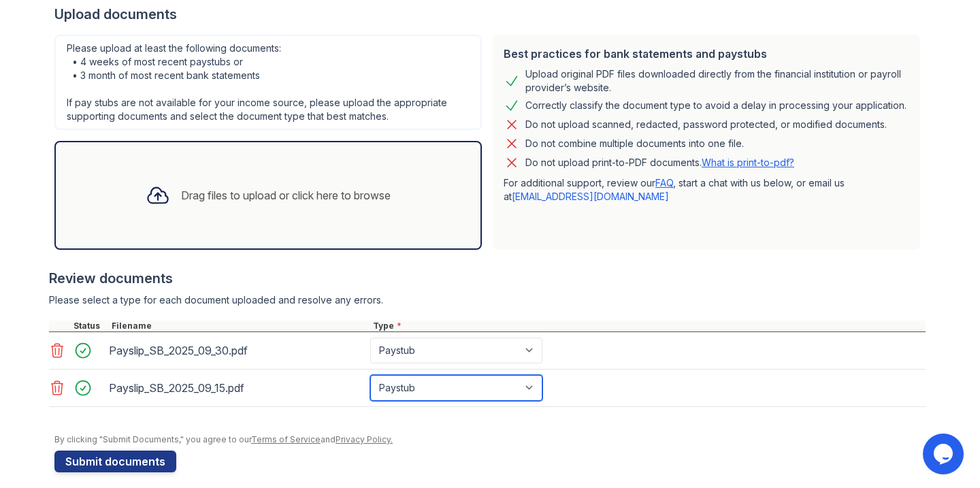 Image resolution: width=980 pixels, height=488 pixels. What do you see at coordinates (648, 326) in the screenshot?
I see `div: Type` at bounding box center [648, 326].